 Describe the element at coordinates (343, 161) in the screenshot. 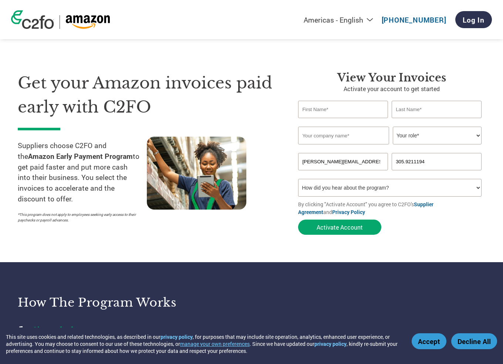

I see `input: Invalid Email format` at that location.